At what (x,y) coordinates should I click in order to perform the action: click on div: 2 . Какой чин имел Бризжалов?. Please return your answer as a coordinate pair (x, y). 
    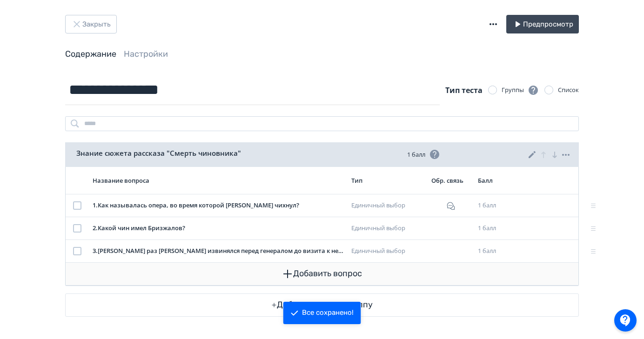
    Looking at the image, I should click on (218, 229).